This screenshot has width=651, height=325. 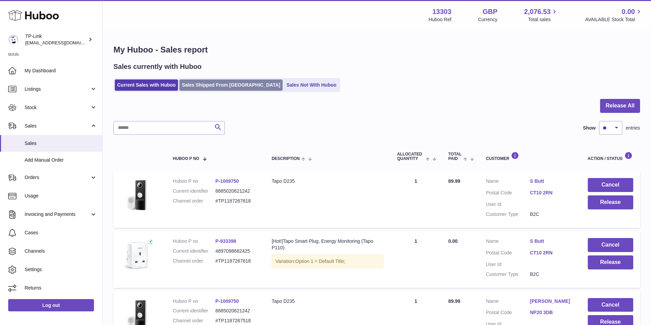 What do you see at coordinates (61, 196) in the screenshot?
I see `span: Usage` at bounding box center [61, 196].